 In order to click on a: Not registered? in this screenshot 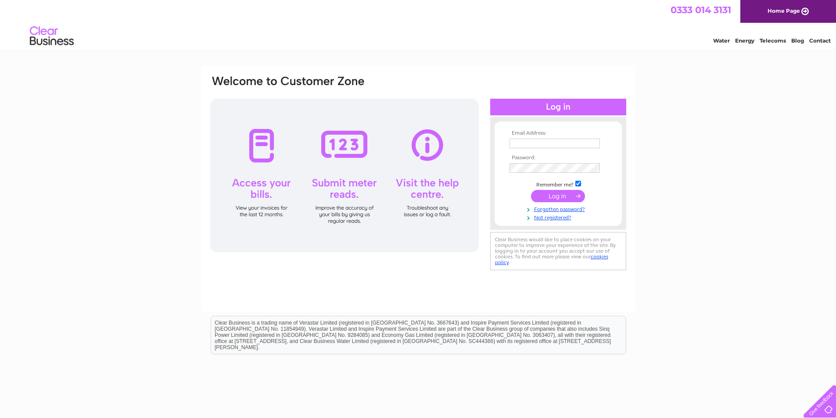, I will do `click(559, 217)`.